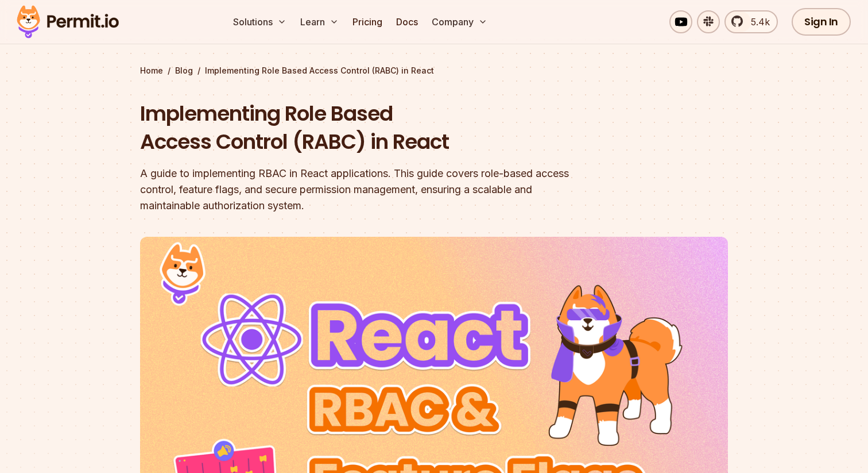 Image resolution: width=868 pixels, height=473 pixels. Describe the element at coordinates (360, 189) in the screenshot. I see `div: A guide to implementing RBAC in React applications. This guide covers role-based access control, ...` at that location.